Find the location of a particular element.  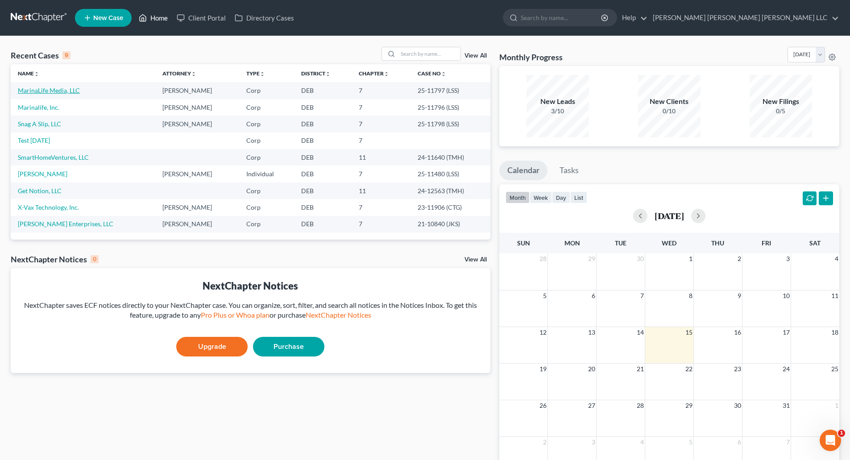

span: 7 is located at coordinates (788, 442).